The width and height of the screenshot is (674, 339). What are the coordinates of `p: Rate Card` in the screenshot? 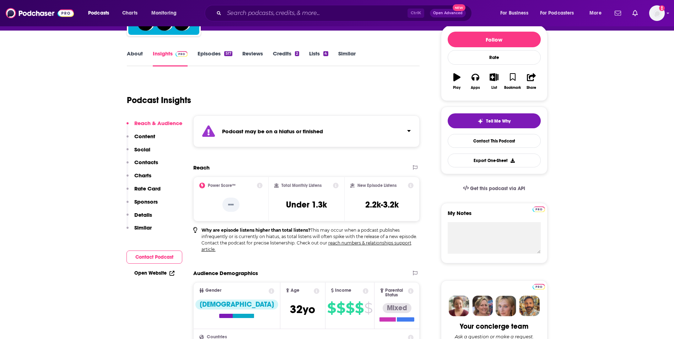 It's located at (147, 188).